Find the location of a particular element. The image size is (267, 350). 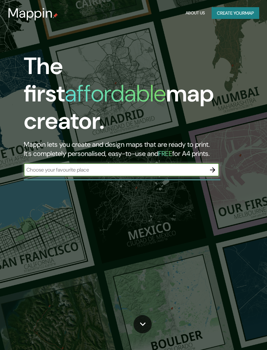

h5: FREE is located at coordinates (165, 154).